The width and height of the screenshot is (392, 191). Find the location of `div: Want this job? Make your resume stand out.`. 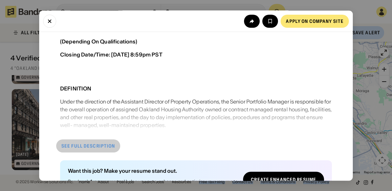

div: Want this job? Make your resume stand out. is located at coordinates (153, 171).